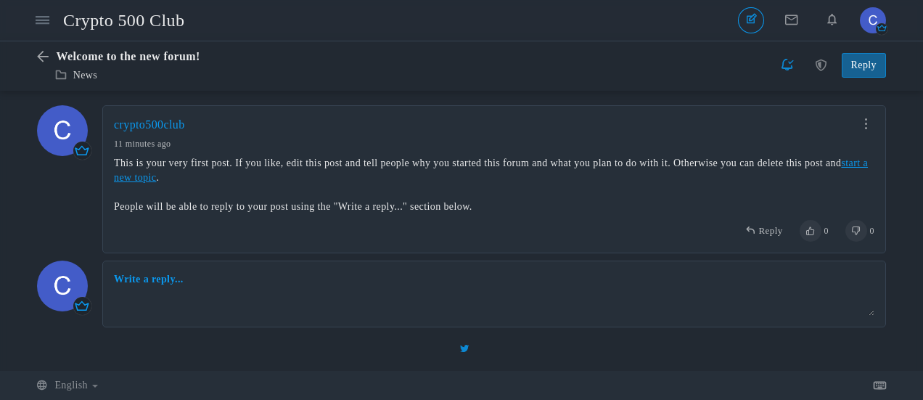 This screenshot has width=923, height=400. I want to click on a: Write a reply..., so click(149, 279).